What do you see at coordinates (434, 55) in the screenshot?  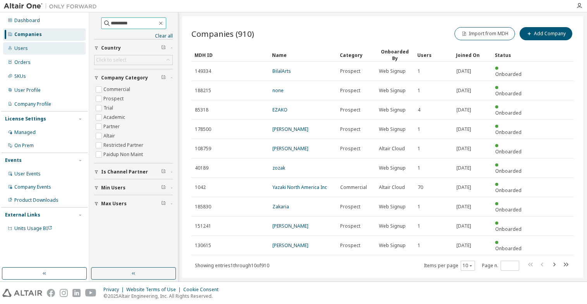 I see `div: Users` at bounding box center [434, 55].